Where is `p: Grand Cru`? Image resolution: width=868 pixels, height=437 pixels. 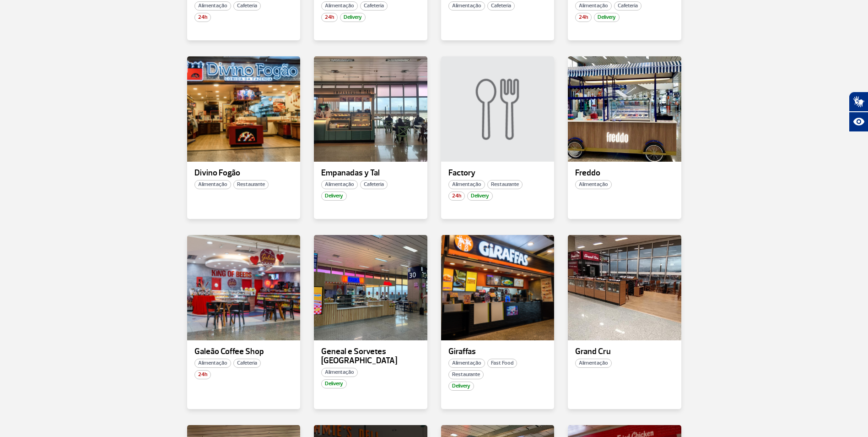 p: Grand Cru is located at coordinates (625, 352).